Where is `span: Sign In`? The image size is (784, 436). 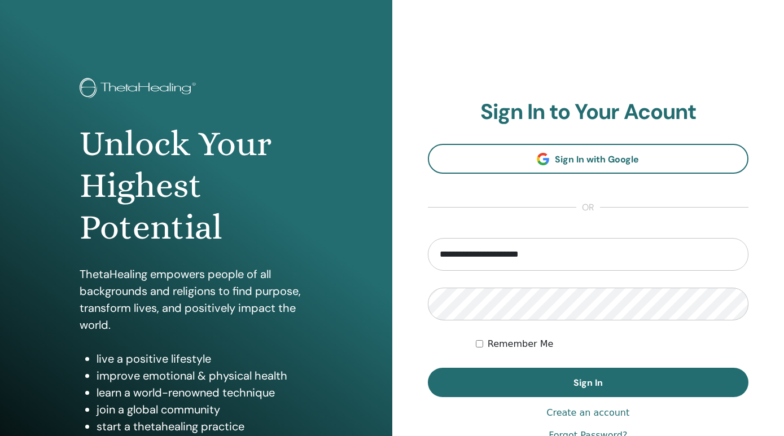
span: Sign In is located at coordinates (588, 383).